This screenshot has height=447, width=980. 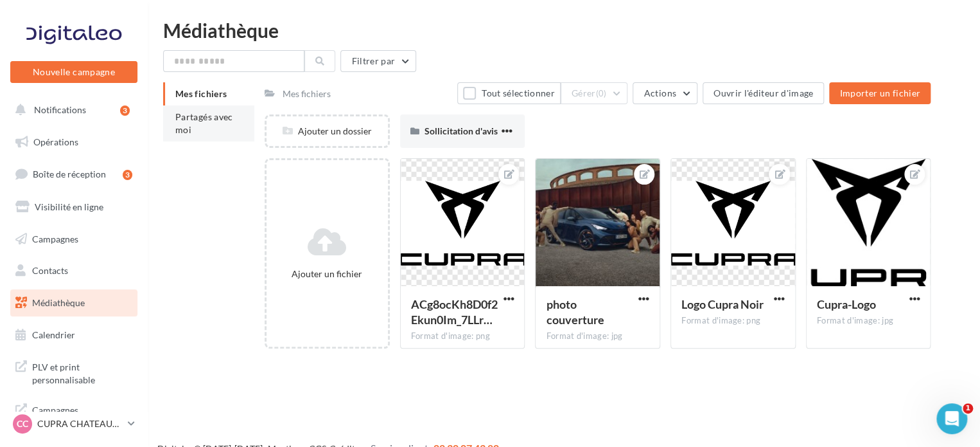 What do you see at coordinates (575, 312) in the screenshot?
I see `span: photo couverture` at bounding box center [575, 312].